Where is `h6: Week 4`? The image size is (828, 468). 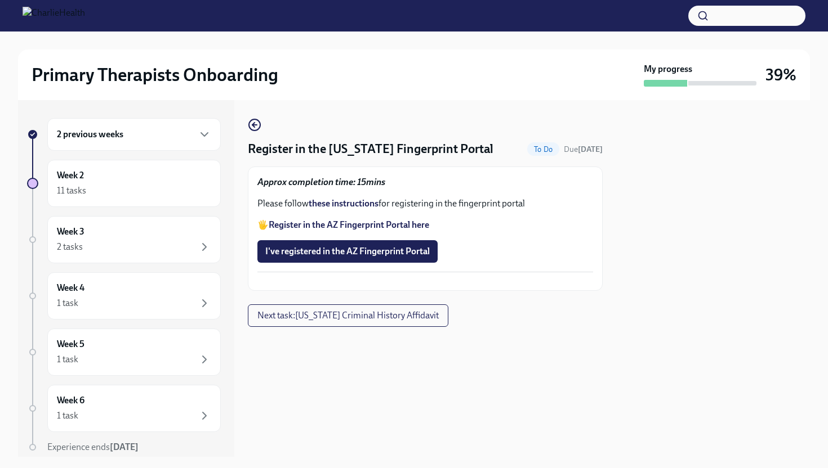
h6: Week 4 is located at coordinates (70, 288).